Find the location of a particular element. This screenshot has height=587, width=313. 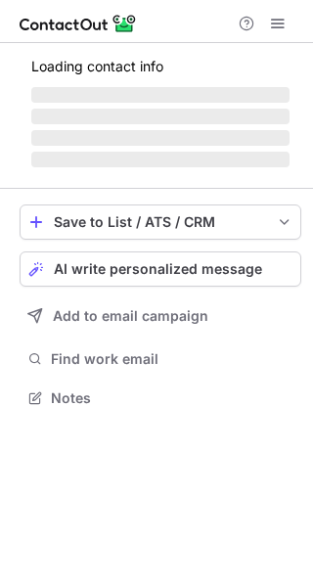

div: Save to List / ATS / CRM is located at coordinates (160, 222).